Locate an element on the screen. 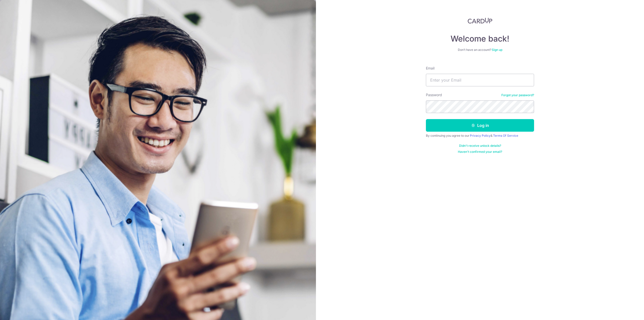 The image size is (644, 320). div: Don’t have an account? is located at coordinates (480, 50).